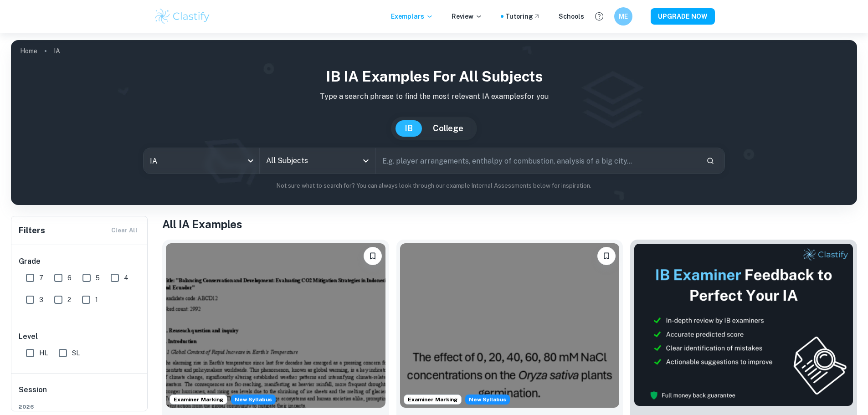  What do you see at coordinates (29, 51) in the screenshot?
I see `a: Home` at bounding box center [29, 51].